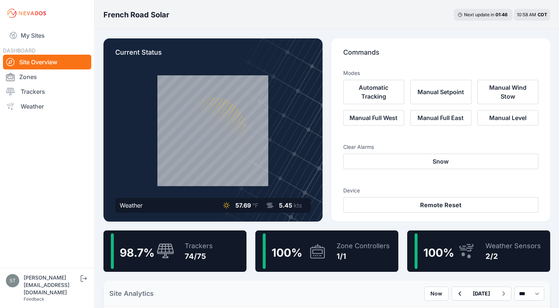 The height and width of the screenshot is (308, 559). What do you see at coordinates (513, 256) in the screenshot?
I see `div: 2/2` at bounding box center [513, 256].